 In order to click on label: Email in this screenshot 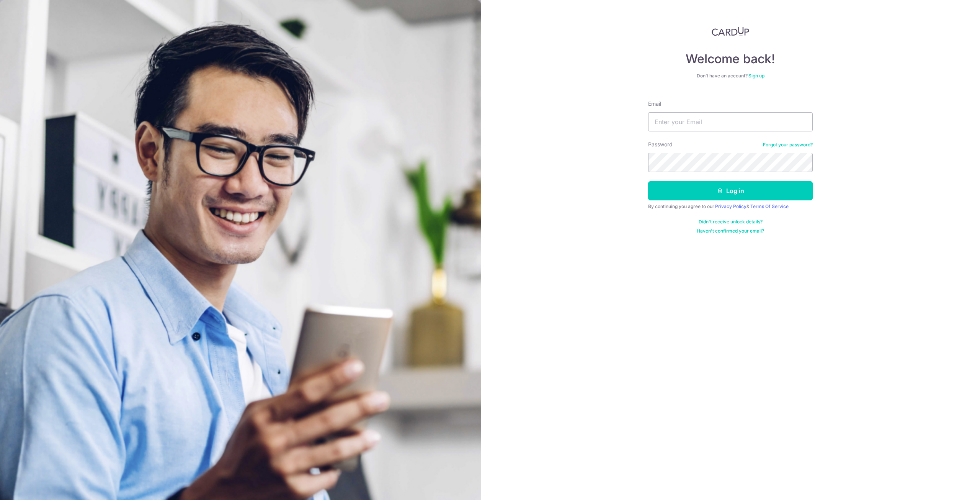, I will do `click(654, 103)`.